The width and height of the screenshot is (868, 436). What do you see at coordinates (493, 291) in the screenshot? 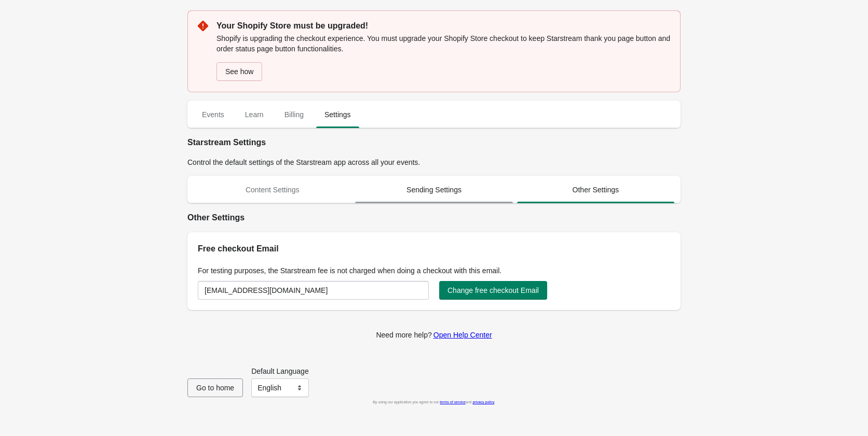
I see `span: Change free checkout Email` at bounding box center [493, 291].